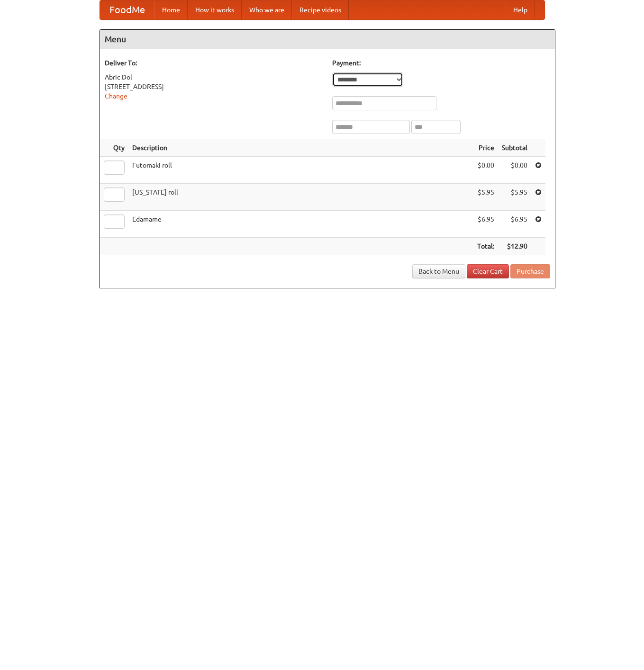  What do you see at coordinates (301, 148) in the screenshot?
I see `th: Description` at bounding box center [301, 148].